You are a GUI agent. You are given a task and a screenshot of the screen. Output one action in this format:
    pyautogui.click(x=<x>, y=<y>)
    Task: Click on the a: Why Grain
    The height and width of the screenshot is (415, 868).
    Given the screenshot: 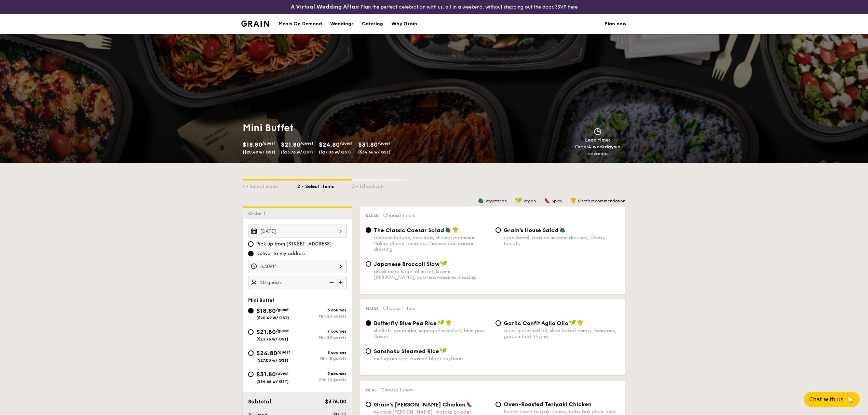 What is the action you would take?
    pyautogui.click(x=404, y=24)
    